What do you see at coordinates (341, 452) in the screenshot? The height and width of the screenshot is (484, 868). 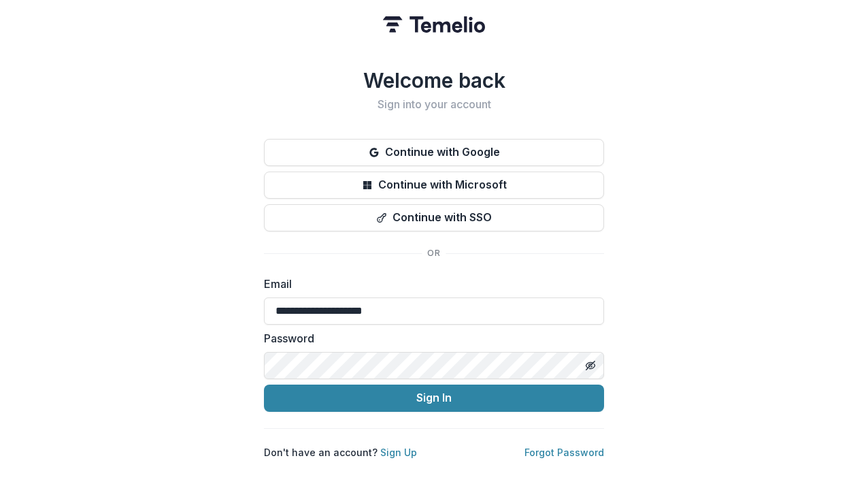 I see `p: Don't have an account?` at bounding box center [341, 452].